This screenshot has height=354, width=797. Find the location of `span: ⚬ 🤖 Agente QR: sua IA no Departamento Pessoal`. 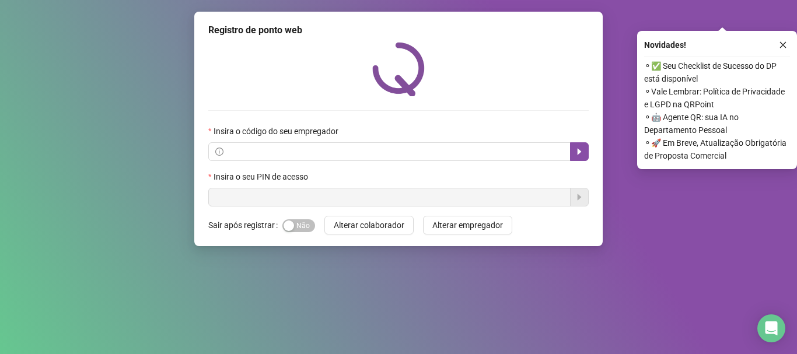

span: ⚬ 🤖 Agente QR: sua IA no Departamento Pessoal is located at coordinates (717, 124).